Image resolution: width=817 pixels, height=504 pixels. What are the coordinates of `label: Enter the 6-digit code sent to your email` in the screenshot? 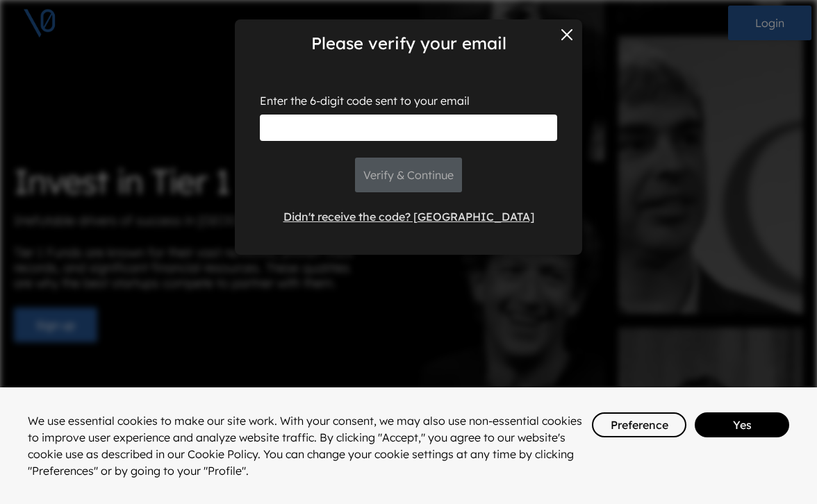 It's located at (365, 101).